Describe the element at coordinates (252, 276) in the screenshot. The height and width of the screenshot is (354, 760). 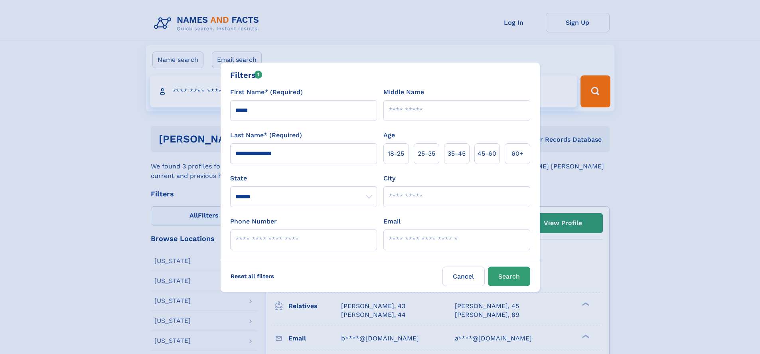
I see `label: Reset all filters` at that location.